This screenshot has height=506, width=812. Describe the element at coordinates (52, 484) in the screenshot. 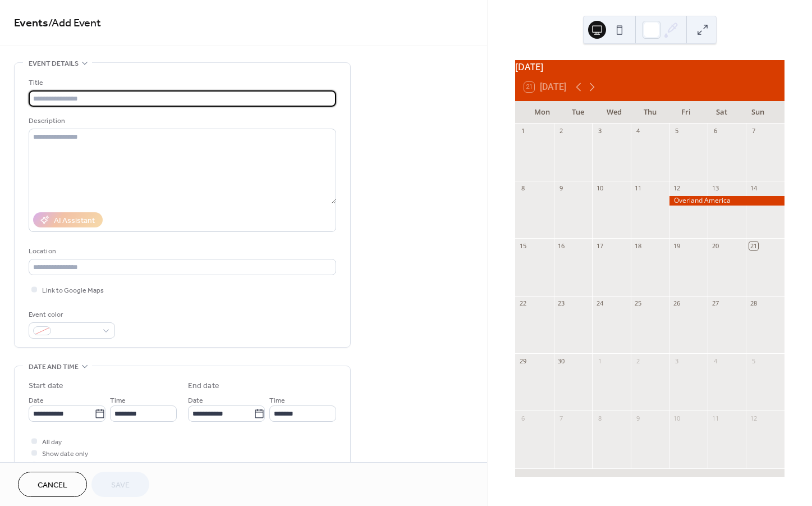

I see `a: Cancel` at that location.